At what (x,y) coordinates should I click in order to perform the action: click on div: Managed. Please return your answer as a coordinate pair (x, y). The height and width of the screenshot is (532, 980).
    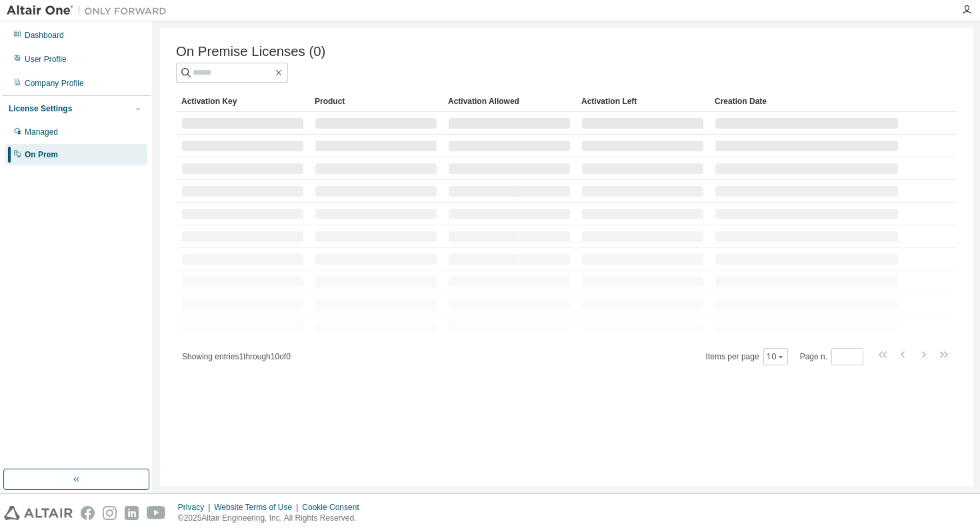
    Looking at the image, I should click on (41, 132).